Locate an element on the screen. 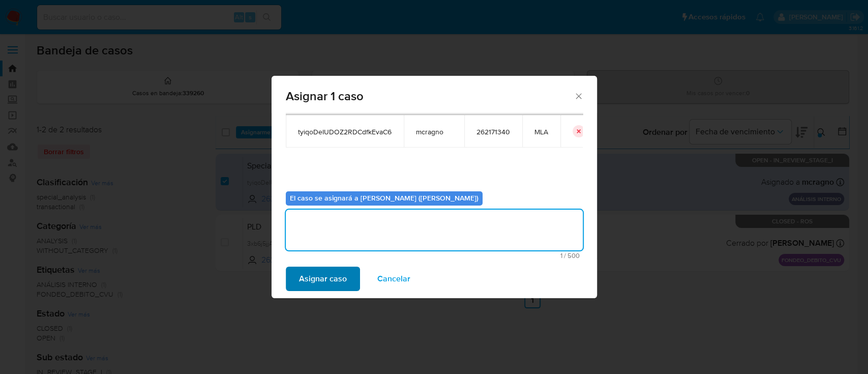 The width and height of the screenshot is (868, 374). span: Cancelar is located at coordinates (393, 279).